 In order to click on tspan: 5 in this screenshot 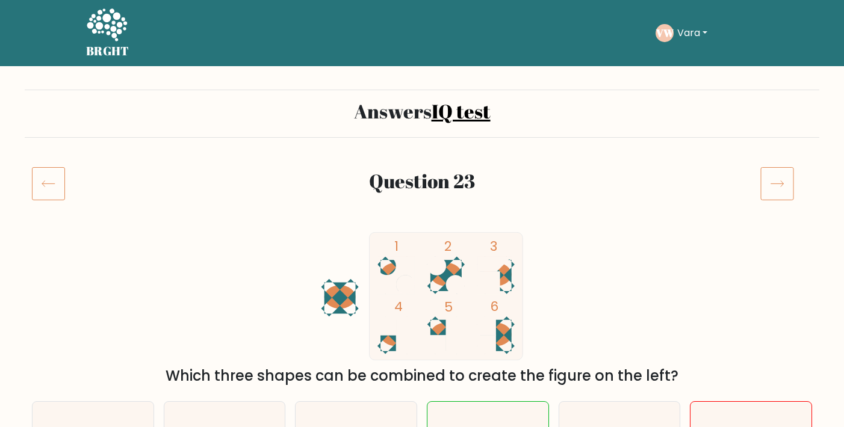, I will do `click(448, 307)`.